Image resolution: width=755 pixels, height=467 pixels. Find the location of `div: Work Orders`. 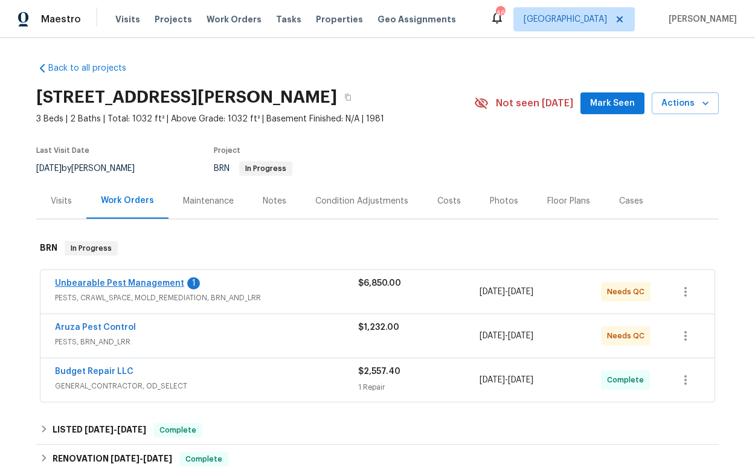

div: Work Orders is located at coordinates (127, 200).